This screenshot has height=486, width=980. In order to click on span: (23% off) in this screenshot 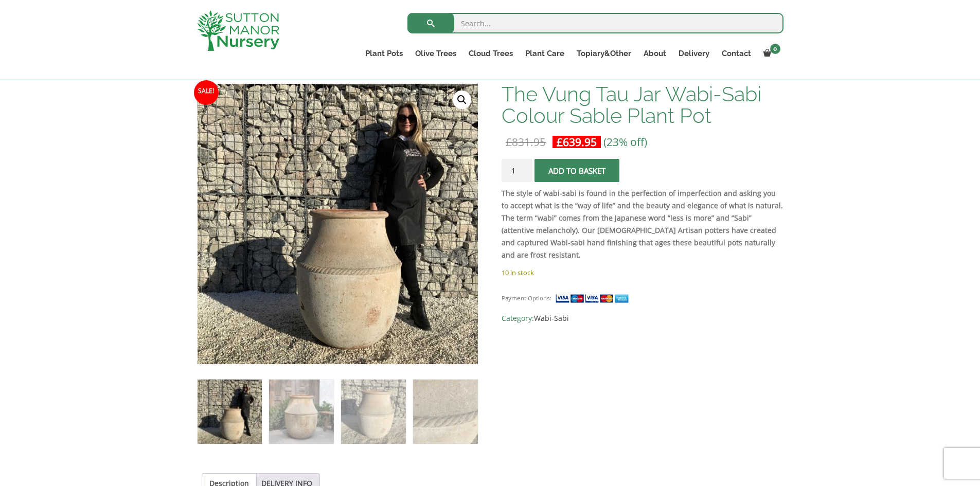, I will do `click(625, 142)`.